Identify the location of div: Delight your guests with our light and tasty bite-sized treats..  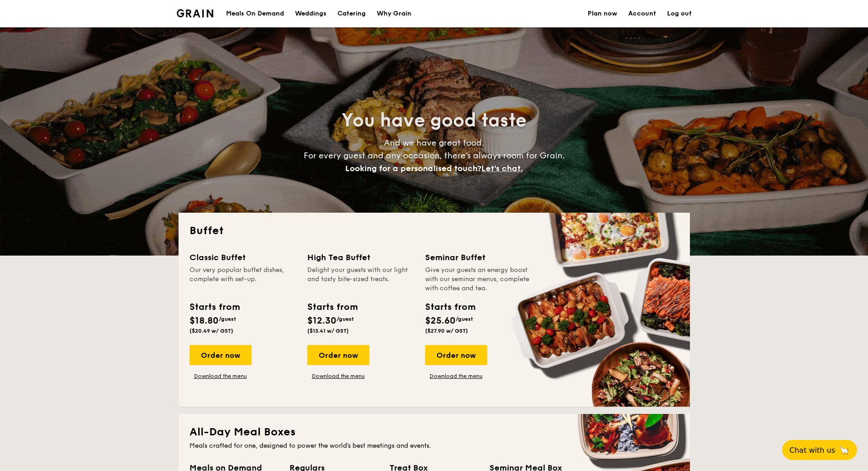
(360, 280).